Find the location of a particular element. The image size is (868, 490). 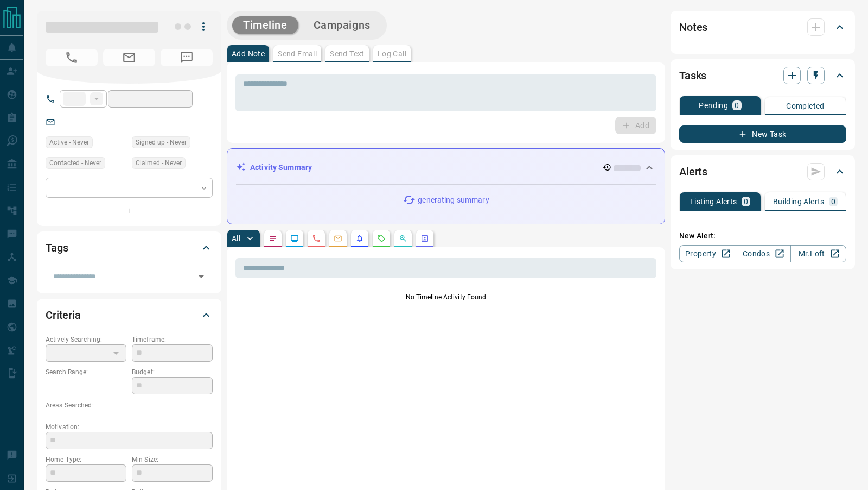

div: Alerts is located at coordinates (763, 172).